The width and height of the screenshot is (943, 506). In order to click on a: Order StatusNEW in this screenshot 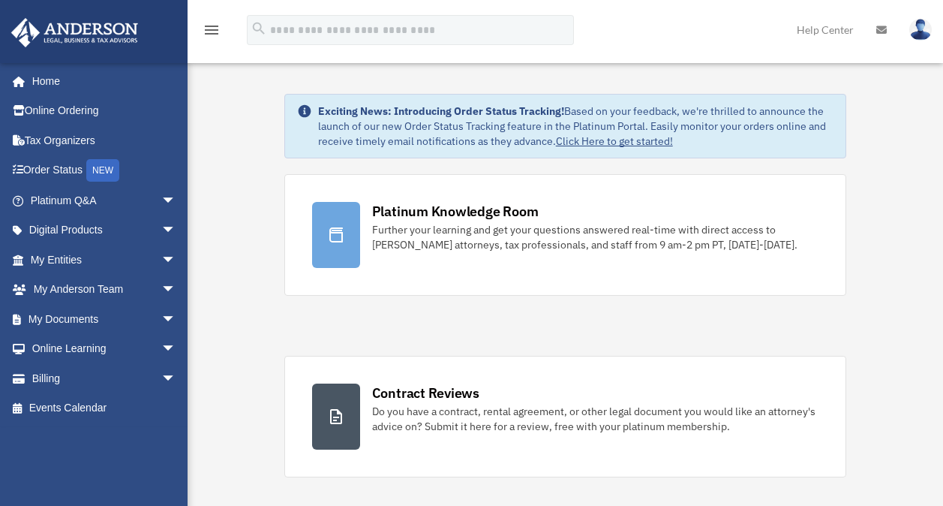, I will do `click(104, 170)`.